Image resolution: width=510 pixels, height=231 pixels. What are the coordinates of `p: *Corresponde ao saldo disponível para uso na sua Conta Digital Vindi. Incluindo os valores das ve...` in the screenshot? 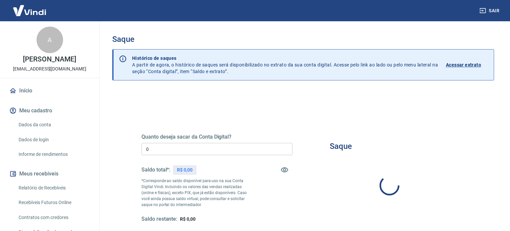 It's located at (198, 192).